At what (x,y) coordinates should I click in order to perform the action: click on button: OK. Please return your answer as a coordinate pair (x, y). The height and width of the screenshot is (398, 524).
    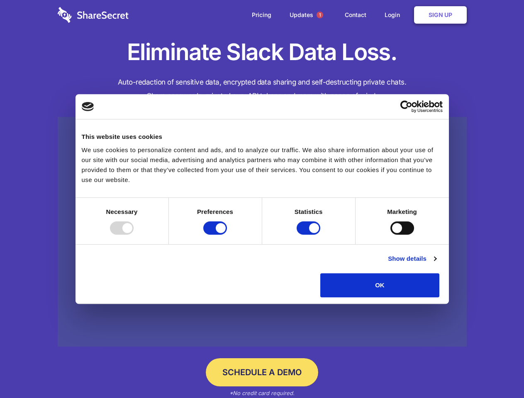
    Looking at the image, I should click on (379, 285).